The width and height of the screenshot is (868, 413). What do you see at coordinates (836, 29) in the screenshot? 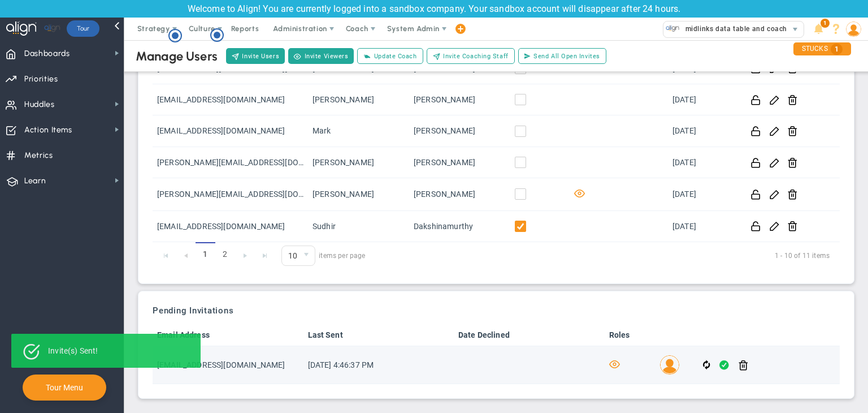
I see `li: Help & Frequently Asked Questions (FAQ)` at bounding box center [836, 29].